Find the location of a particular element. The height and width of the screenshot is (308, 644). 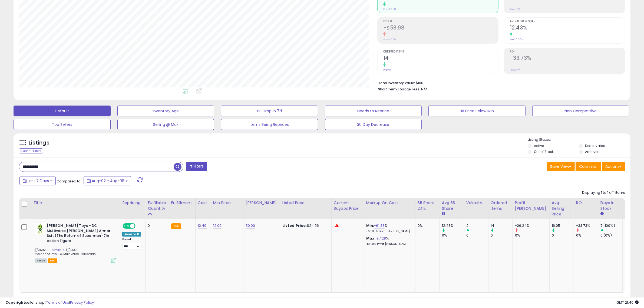

span: Columns is located at coordinates (588, 166).